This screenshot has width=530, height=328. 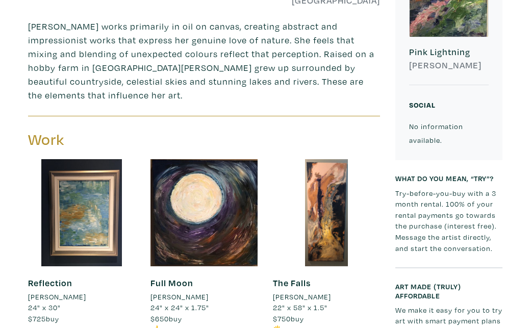 What do you see at coordinates (436, 133) in the screenshot?
I see `small: No information available.` at bounding box center [436, 133].